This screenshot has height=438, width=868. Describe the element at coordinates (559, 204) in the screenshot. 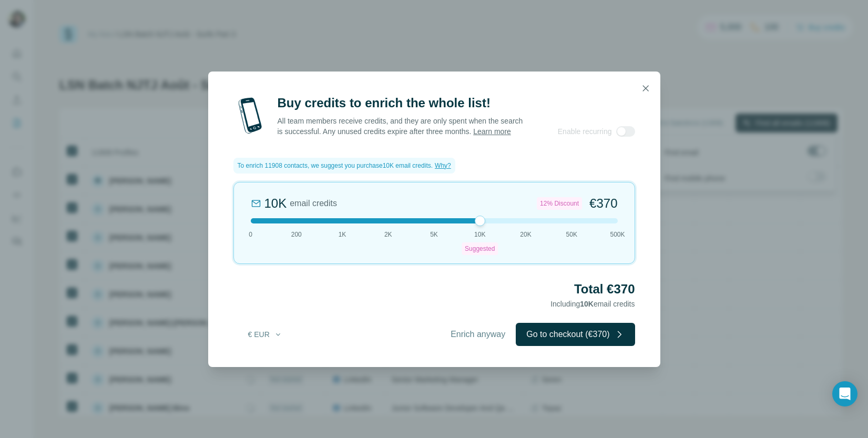

I see `div: 12% Discount` at that location.